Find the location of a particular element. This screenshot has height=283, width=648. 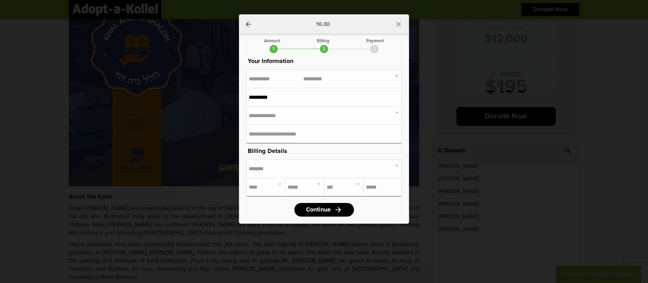

i: close is located at coordinates (399, 24).